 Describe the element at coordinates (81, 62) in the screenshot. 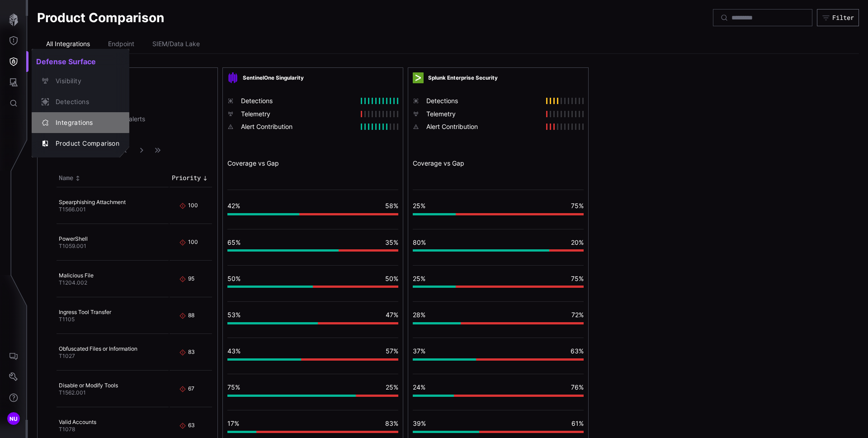

I see `h2: Defense Surface` at that location.